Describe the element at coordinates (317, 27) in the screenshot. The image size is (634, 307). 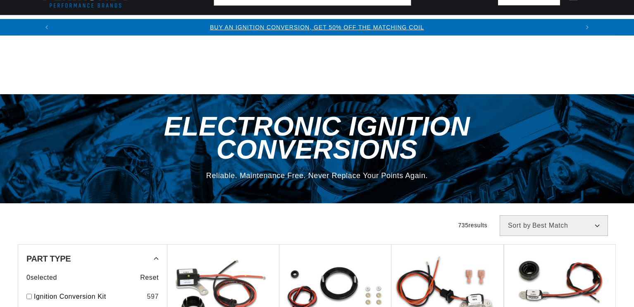
I see `div: 1 of 3` at that location.